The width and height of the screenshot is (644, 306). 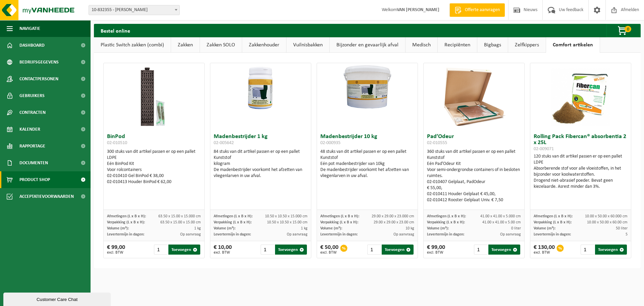 What do you see at coordinates (261, 141) in the screenshot?
I see `h3: Madenbestrijder 1 kg` at bounding box center [261, 141].